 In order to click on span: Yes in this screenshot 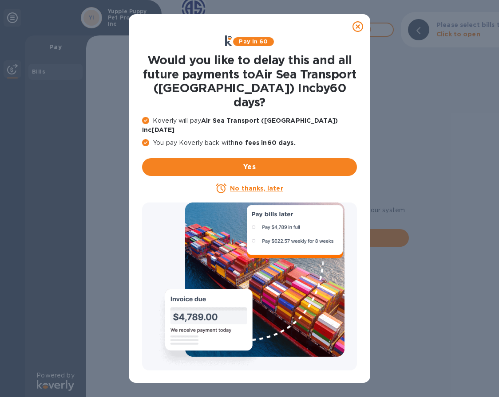, I will do `click(249, 167)`.